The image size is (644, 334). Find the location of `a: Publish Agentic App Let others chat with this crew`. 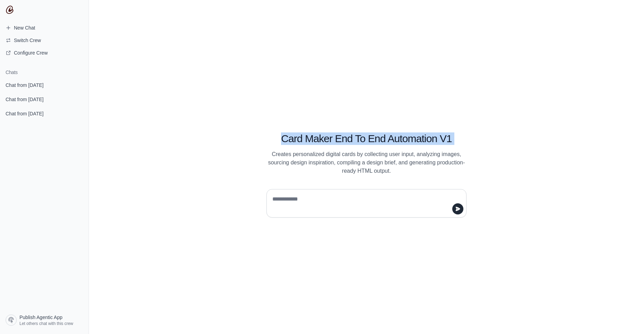

a: Publish Agentic App Let others chat with this crew is located at coordinates (44, 320).